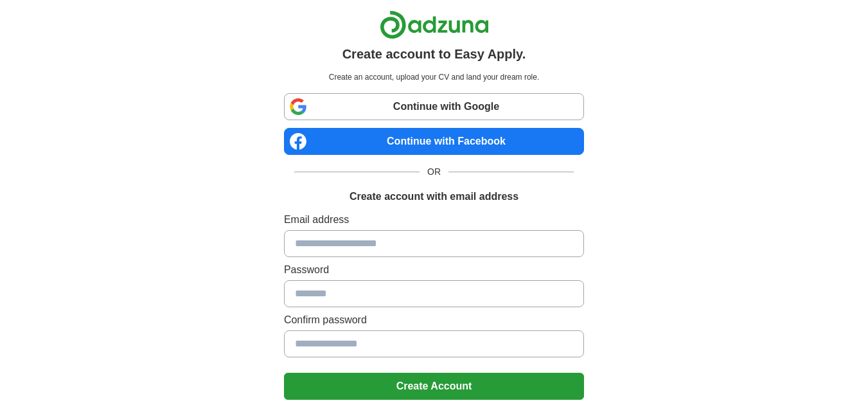  Describe the element at coordinates (434, 320) in the screenshot. I see `label: Confirm password` at that location.